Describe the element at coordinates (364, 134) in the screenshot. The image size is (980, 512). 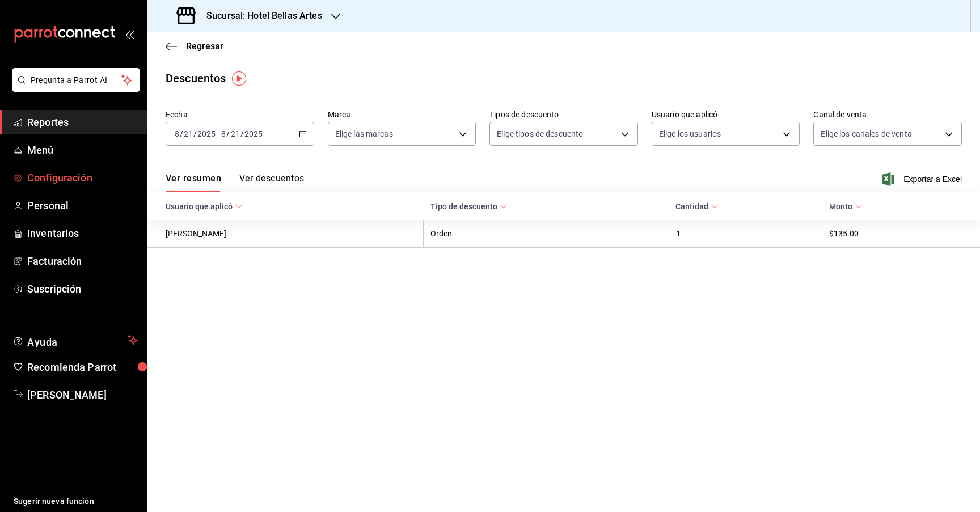
I see `span: Elige las marcas` at that location.